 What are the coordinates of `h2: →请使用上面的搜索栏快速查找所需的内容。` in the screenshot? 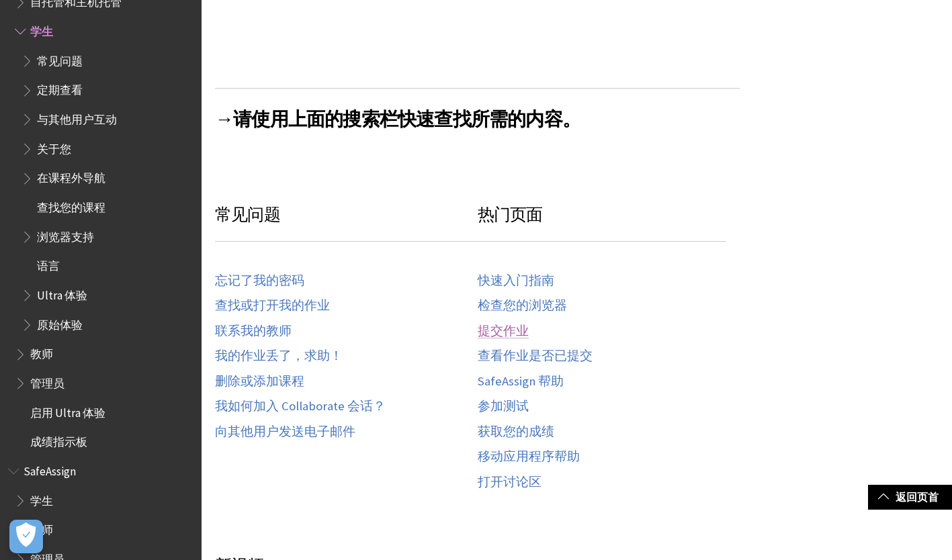 It's located at (477, 110).